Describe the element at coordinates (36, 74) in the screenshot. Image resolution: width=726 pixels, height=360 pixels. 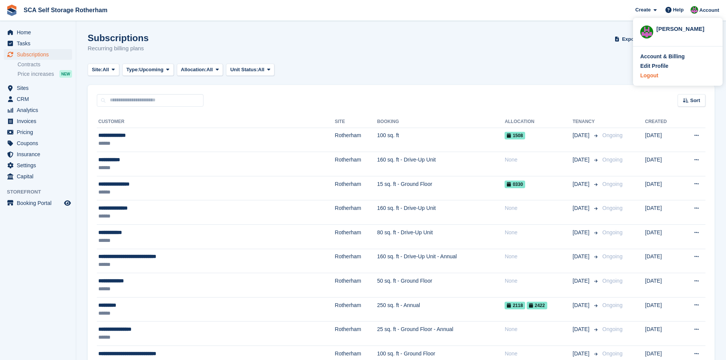
I see `span: Price increases` at that location.